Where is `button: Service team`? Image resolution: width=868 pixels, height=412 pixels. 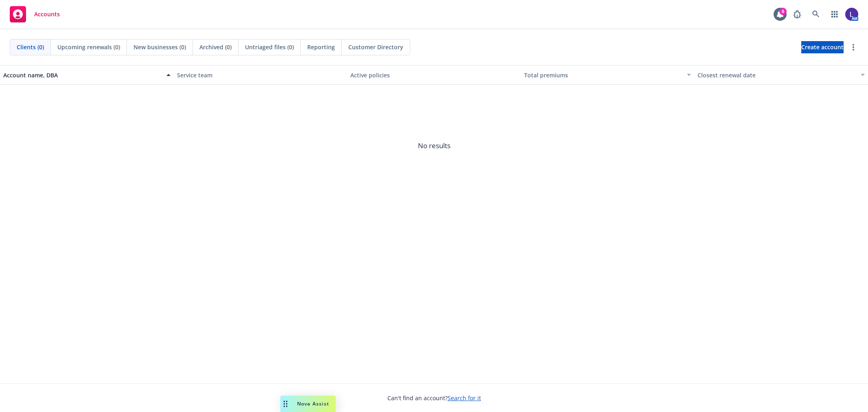
button: Service team is located at coordinates (261, 74).